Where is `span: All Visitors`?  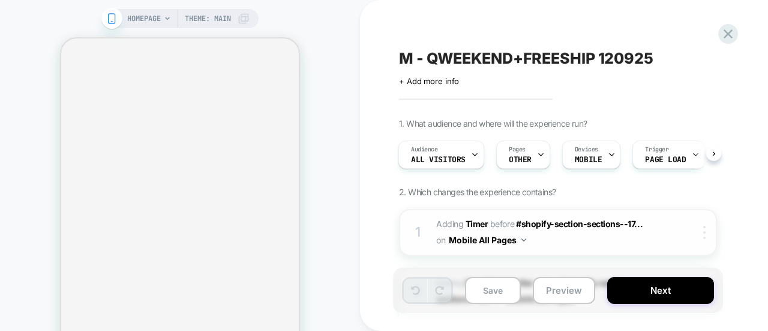 span: All Visitors is located at coordinates (438, 160).